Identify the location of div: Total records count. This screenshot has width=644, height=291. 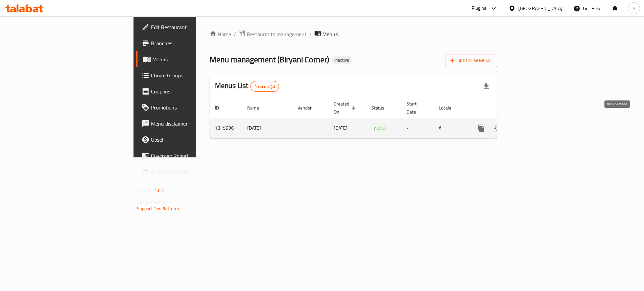
(265, 86).